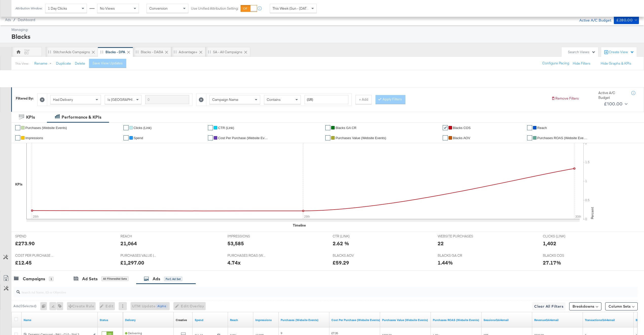 The height and width of the screenshot is (335, 644). What do you see at coordinates (152, 52) in the screenshot?
I see `div: Blacks - DABA` at bounding box center [152, 52].